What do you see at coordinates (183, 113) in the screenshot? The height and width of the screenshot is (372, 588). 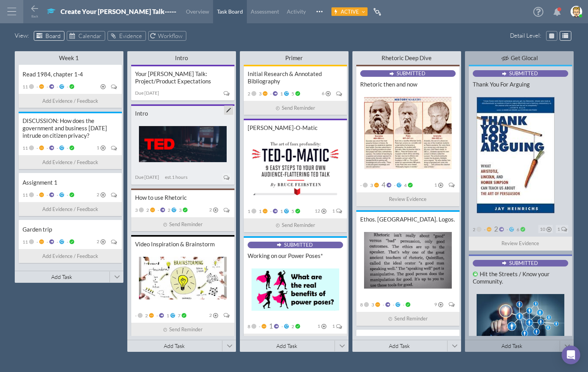 I see `div: Intro` at bounding box center [183, 113].